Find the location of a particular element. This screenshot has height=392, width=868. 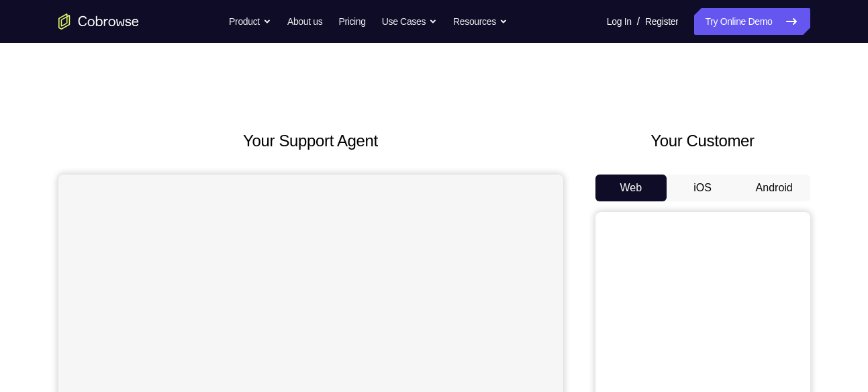

a: About us is located at coordinates (305, 22).